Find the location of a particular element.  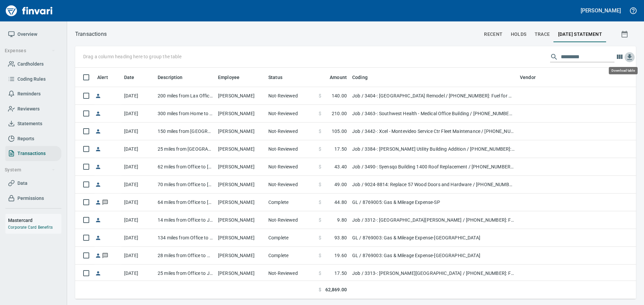

span: Has messages is located at coordinates (105, 255).